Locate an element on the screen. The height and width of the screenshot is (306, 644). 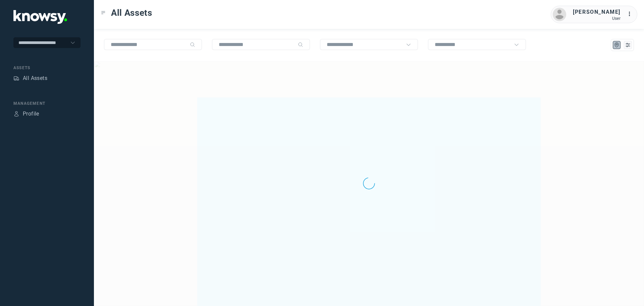
div: List is located at coordinates (628, 45).